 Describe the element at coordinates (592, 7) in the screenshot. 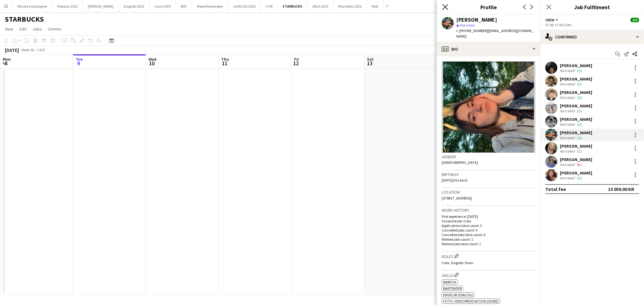

I see `h3: Job Fulfilment` at that location.